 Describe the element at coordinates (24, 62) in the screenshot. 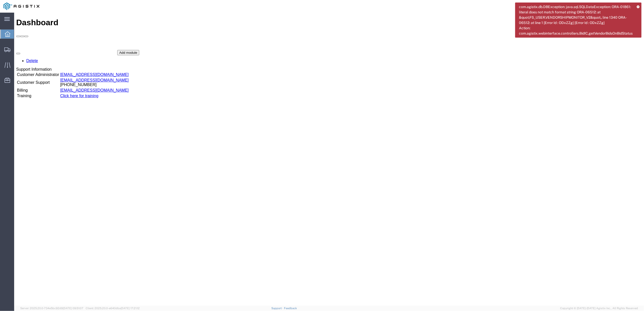

I see `td: Customer Administrator` at that location.